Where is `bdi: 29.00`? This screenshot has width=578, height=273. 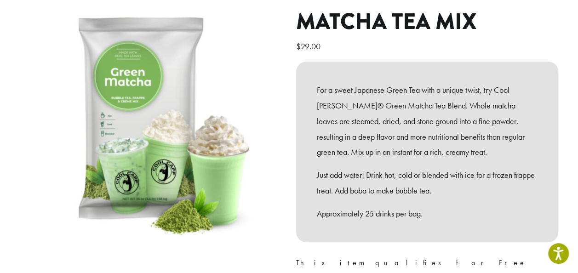 bdi: 29.00 is located at coordinates (310, 46).